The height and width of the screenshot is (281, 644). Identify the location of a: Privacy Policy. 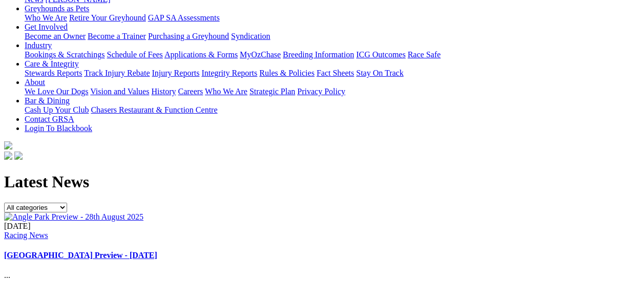
(322, 91).